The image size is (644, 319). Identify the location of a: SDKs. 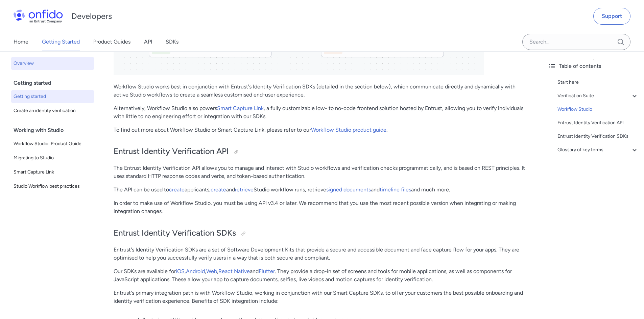
(172, 42).